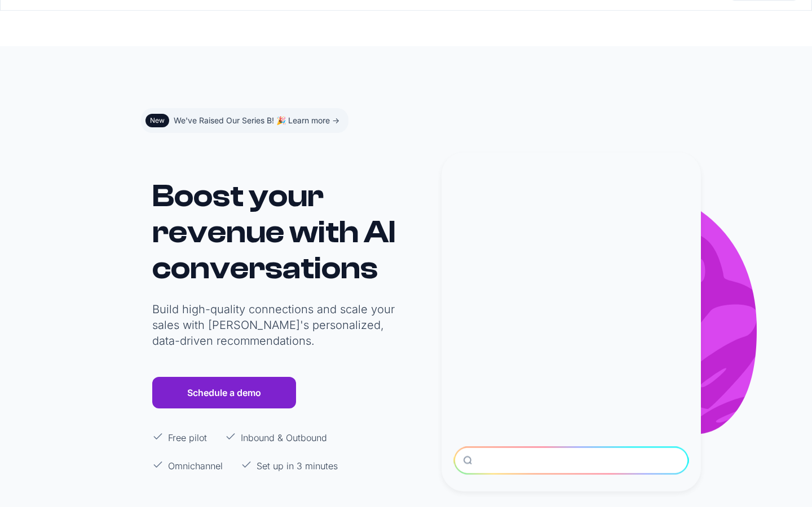 Image resolution: width=812 pixels, height=507 pixels. What do you see at coordinates (277, 233) in the screenshot?
I see `h1: Boost your revenue with AI conversations` at bounding box center [277, 233].